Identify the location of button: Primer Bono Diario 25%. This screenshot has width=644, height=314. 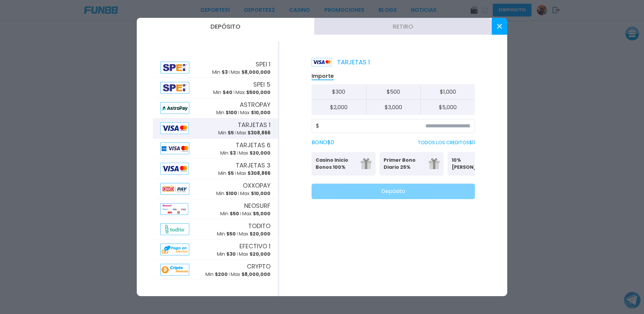
(411, 164).